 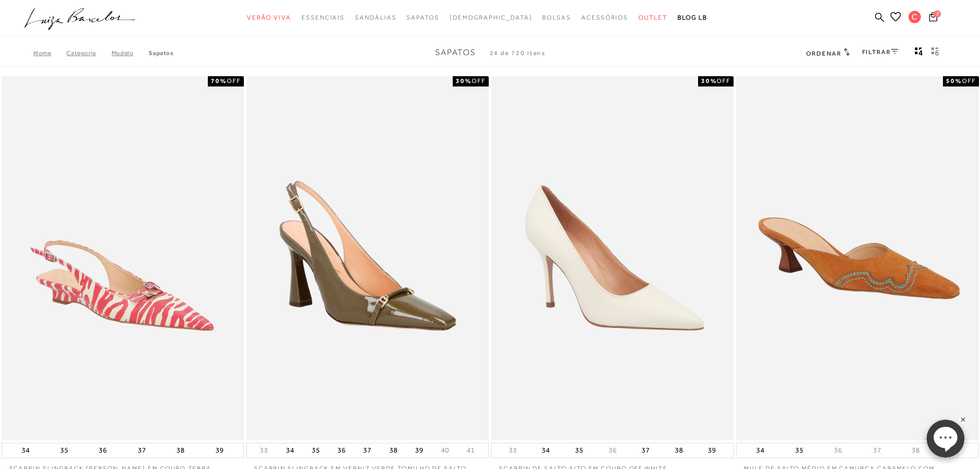 I want to click on a: FILTRAR, so click(x=880, y=52).